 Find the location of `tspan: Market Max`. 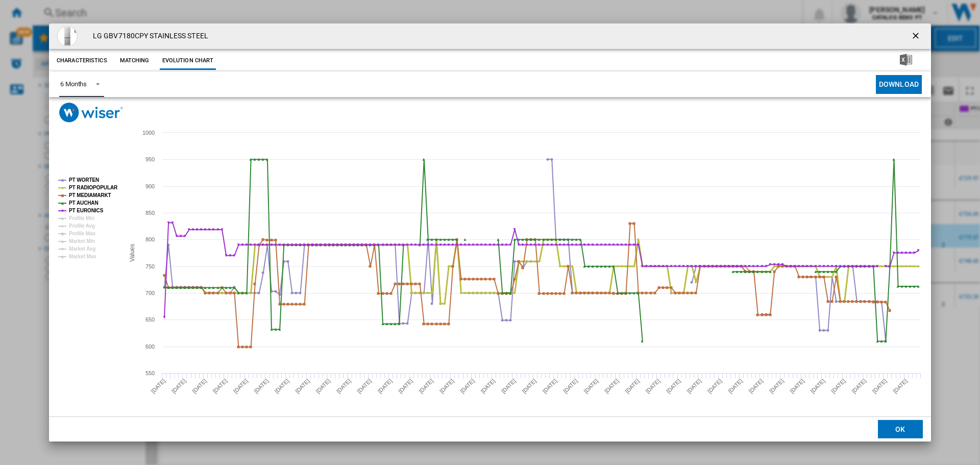

tspan: Market Max is located at coordinates (82, 256).